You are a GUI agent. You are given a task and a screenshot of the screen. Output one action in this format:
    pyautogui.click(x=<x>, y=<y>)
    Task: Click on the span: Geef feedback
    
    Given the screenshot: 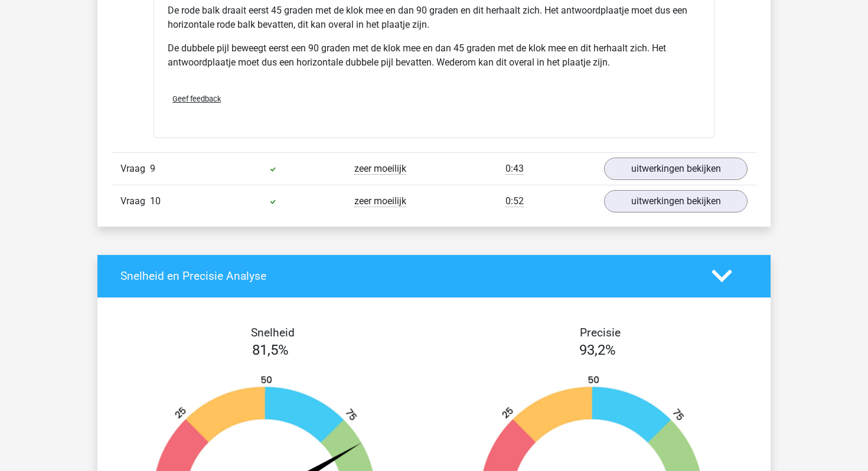 What is the action you would take?
    pyautogui.click(x=197, y=99)
    